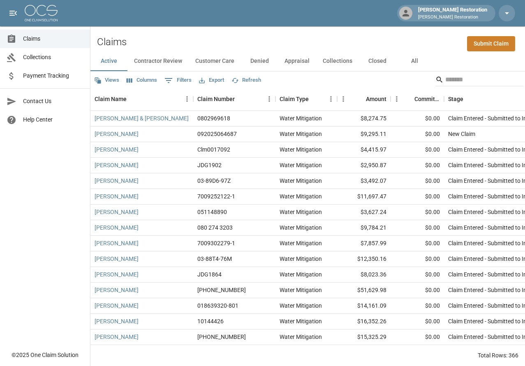  I want to click on button: Closed, so click(378, 61).